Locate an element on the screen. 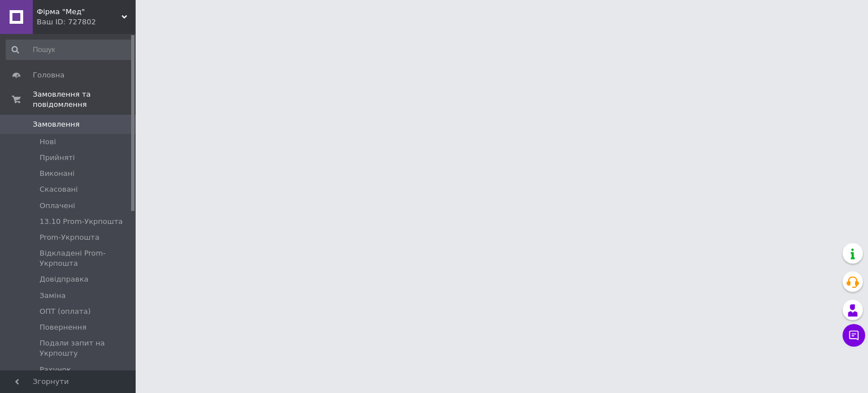 The width and height of the screenshot is (868, 393). span: 13.10 Prom-Укрпошта is located at coordinates (81, 222).